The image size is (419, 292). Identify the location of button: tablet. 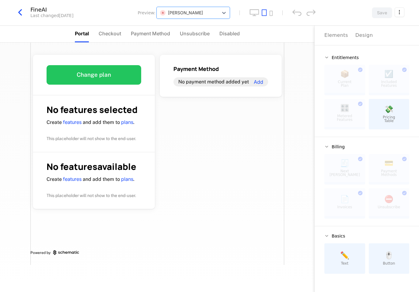
(264, 12).